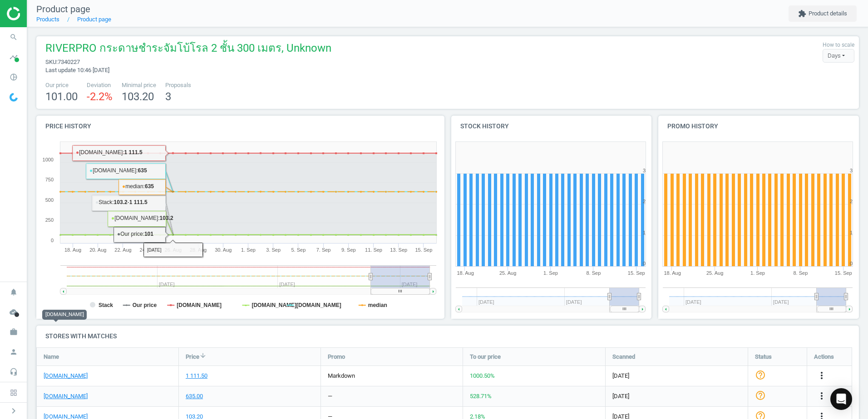  I want to click on tspan: 24. Aug, so click(148, 250).